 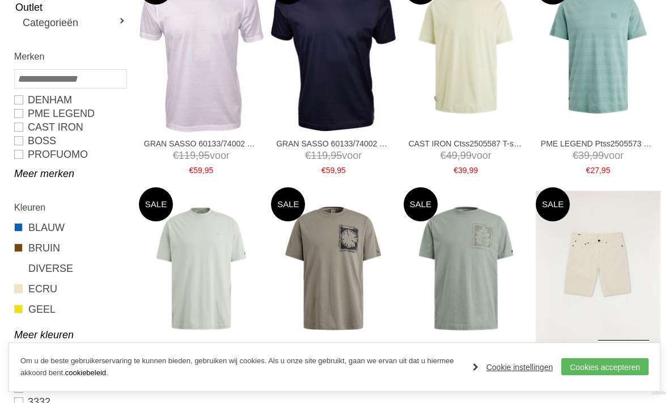 I want to click on h2: Kleuren, so click(x=70, y=207).